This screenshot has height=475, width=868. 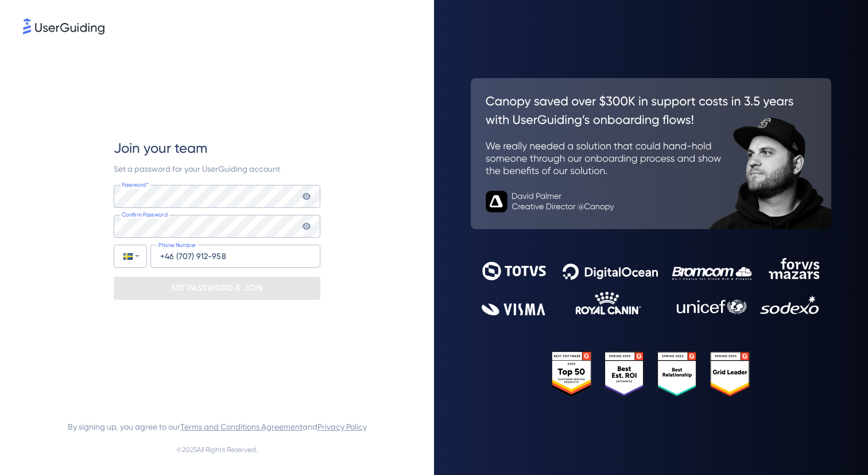 What do you see at coordinates (235, 256) in the screenshot?
I see `input: Phone Number` at bounding box center [235, 256].